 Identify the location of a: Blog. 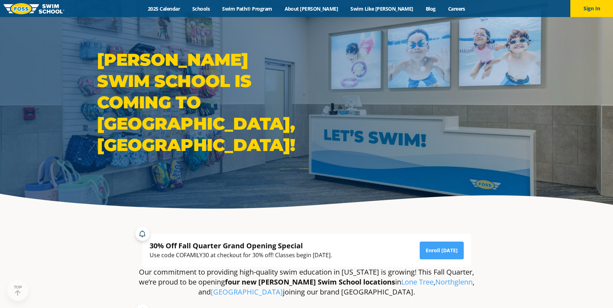
(430, 9).